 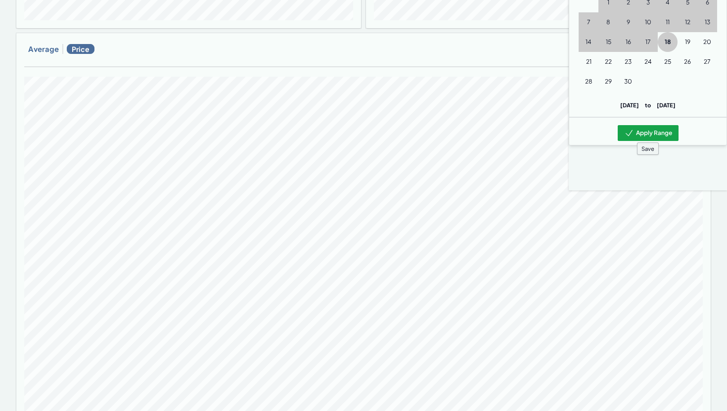 What do you see at coordinates (667, 62) in the screenshot?
I see `span: 25` at bounding box center [667, 62].